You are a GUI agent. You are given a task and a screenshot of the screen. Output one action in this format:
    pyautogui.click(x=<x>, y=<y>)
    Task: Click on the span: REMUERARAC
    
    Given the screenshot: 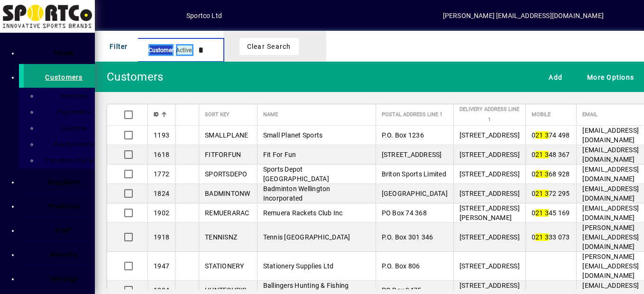 What is the action you would take?
    pyautogui.click(x=227, y=213)
    